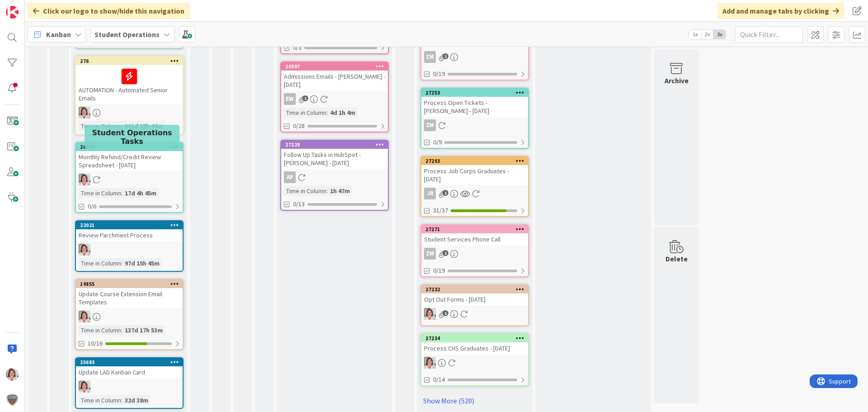  I want to click on div: Update Course Extension Email Templates, so click(129, 298).